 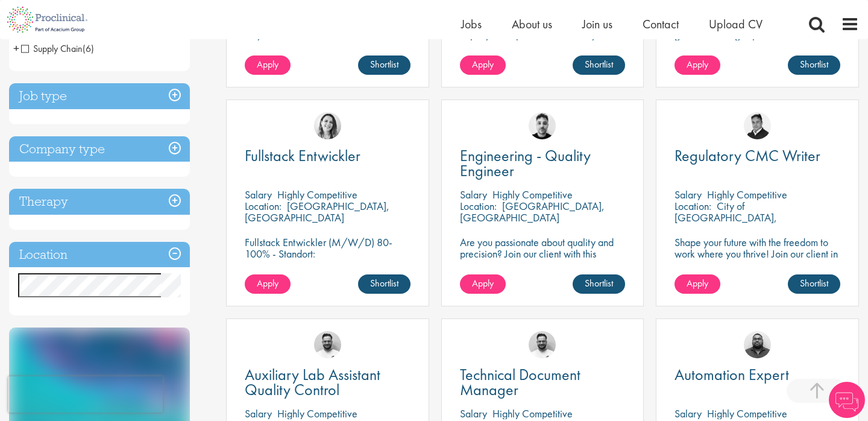 I want to click on span: Fullstack Entwickler, so click(x=303, y=156).